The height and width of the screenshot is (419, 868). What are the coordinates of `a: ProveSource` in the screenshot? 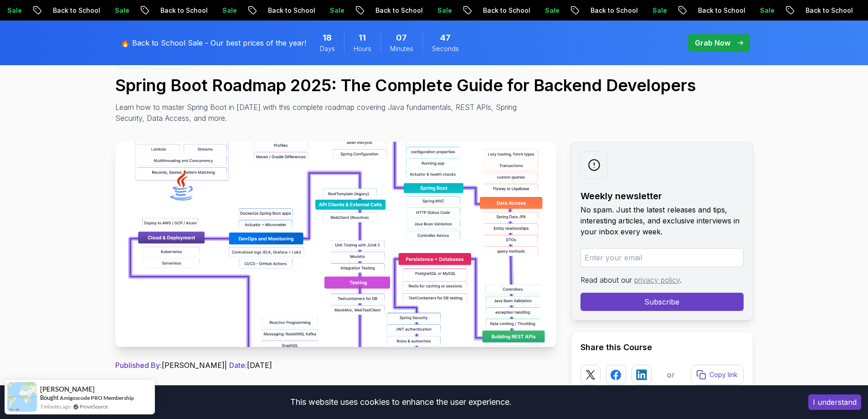 It's located at (94, 406).